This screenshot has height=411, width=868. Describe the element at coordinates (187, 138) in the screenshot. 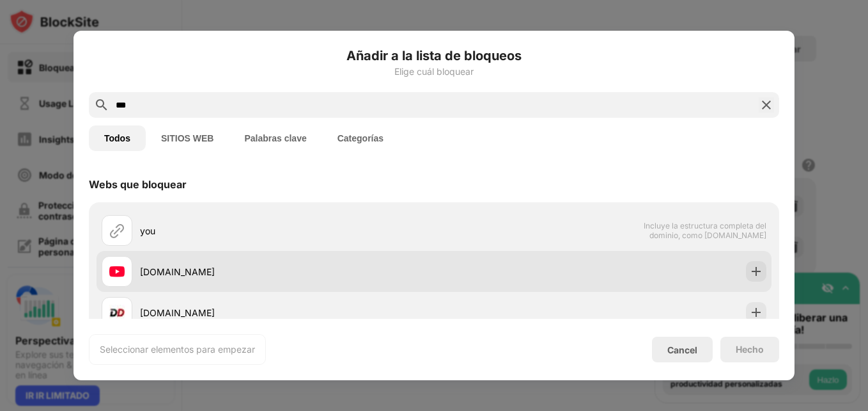

I see `button: SITIOS WEB` at that location.